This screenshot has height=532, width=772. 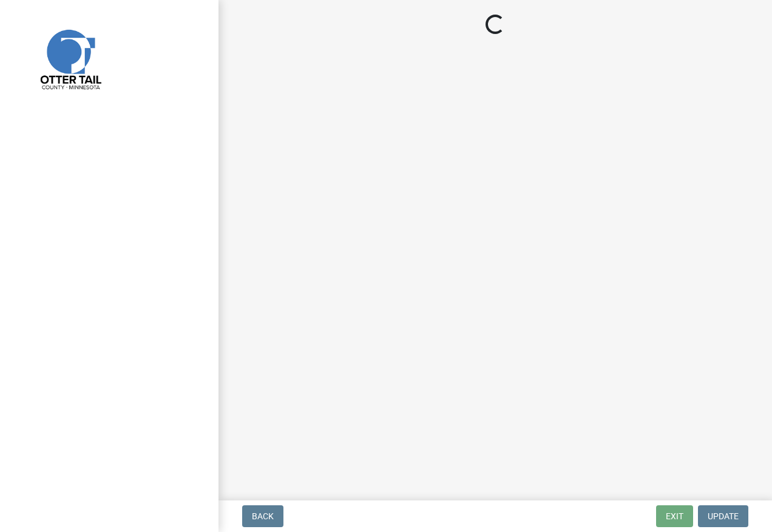 What do you see at coordinates (70, 58) in the screenshot?
I see `img: Otter Tail County, Minnesota` at bounding box center [70, 58].